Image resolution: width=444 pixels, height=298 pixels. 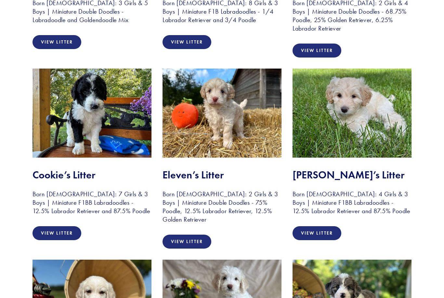 I want to click on h2: Cookie’s Litter, so click(x=92, y=175).